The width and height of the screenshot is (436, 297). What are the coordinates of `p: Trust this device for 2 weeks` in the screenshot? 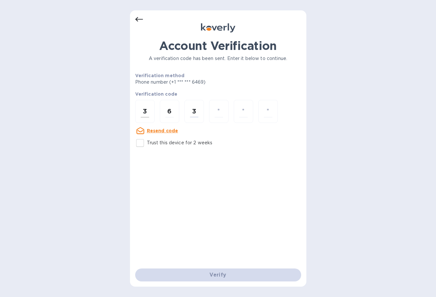 It's located at (180, 143).